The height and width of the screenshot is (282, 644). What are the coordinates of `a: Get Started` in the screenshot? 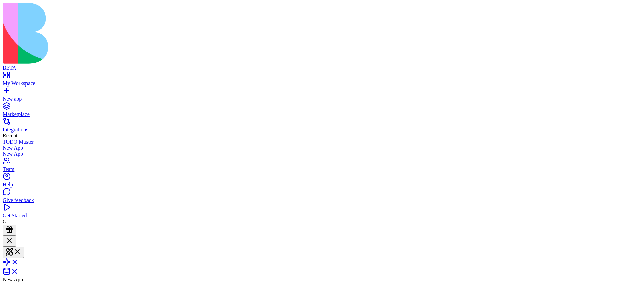 It's located at (322, 213).